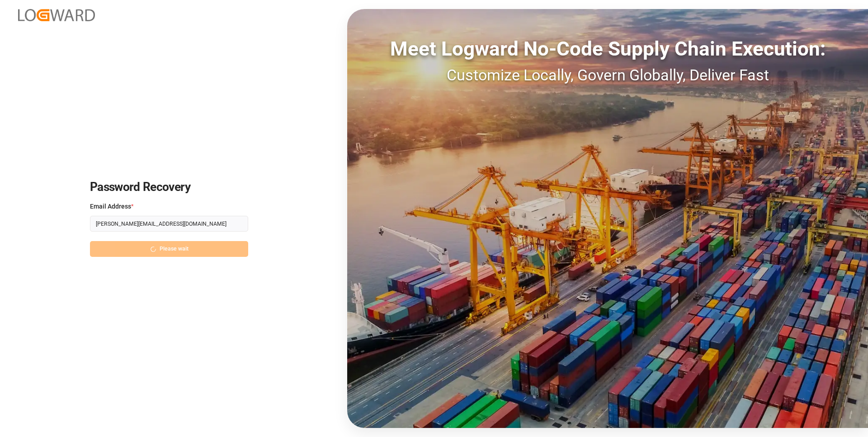  I want to click on span: Email Address, so click(110, 206).